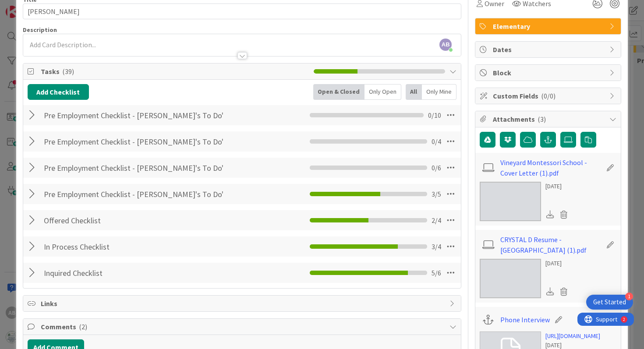 This screenshot has height=349, width=644. What do you see at coordinates (549, 120) in the screenshot?
I see `span: Attachments` at bounding box center [549, 120].